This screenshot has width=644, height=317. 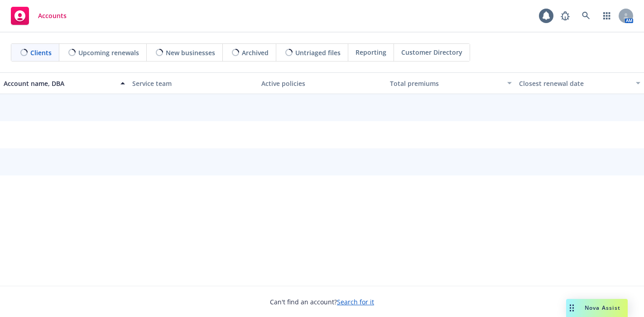 What do you see at coordinates (371, 52) in the screenshot?
I see `span: Reporting` at bounding box center [371, 52].